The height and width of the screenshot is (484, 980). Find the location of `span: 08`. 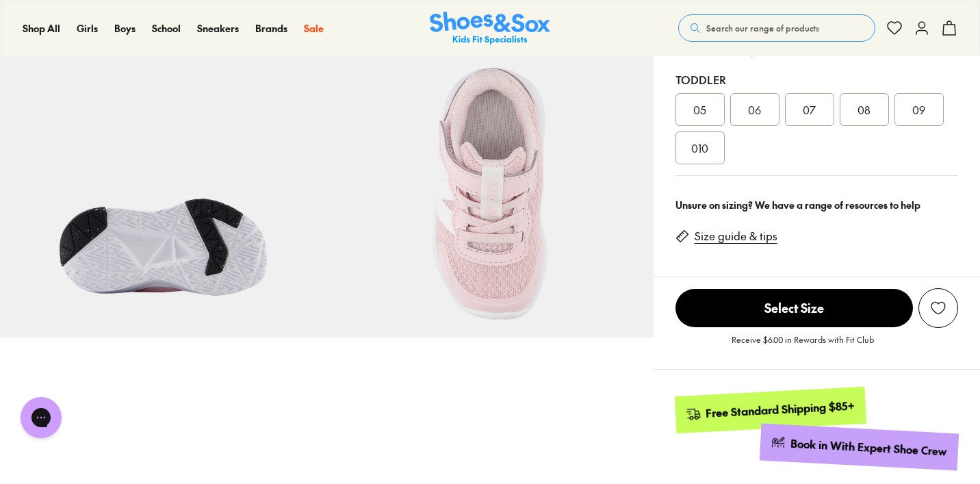

span: 08 is located at coordinates (864, 110).